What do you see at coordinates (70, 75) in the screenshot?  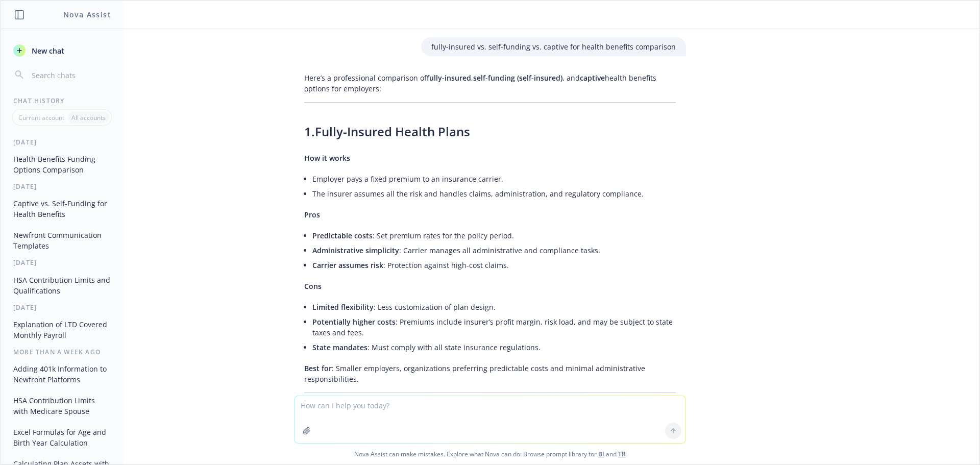 I see `input: Search chats` at bounding box center [70, 75].